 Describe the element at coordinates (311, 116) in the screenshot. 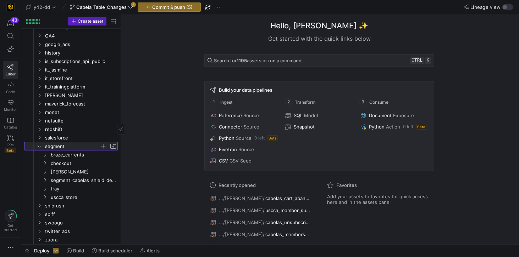

I see `span: Model` at that location.